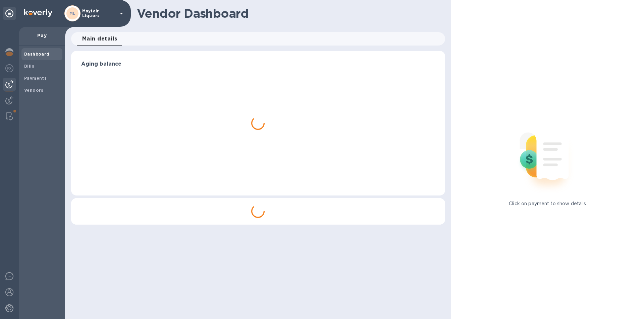 The width and height of the screenshot is (644, 319). I want to click on b: Payments, so click(35, 78).